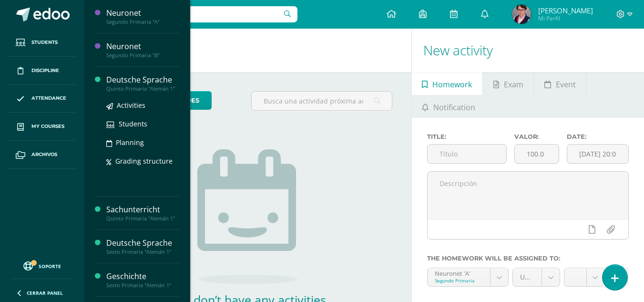  I want to click on span: Event, so click(566, 85).